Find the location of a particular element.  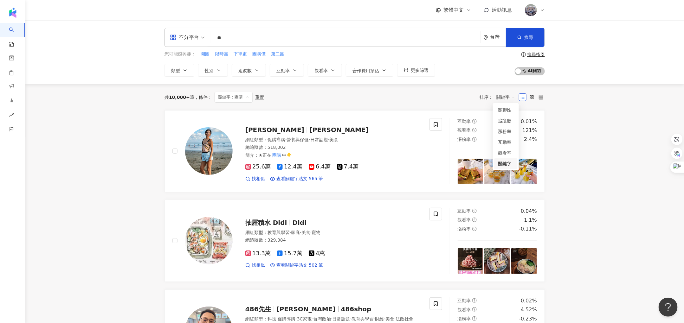

span: 13.3萬 is located at coordinates (258, 254).